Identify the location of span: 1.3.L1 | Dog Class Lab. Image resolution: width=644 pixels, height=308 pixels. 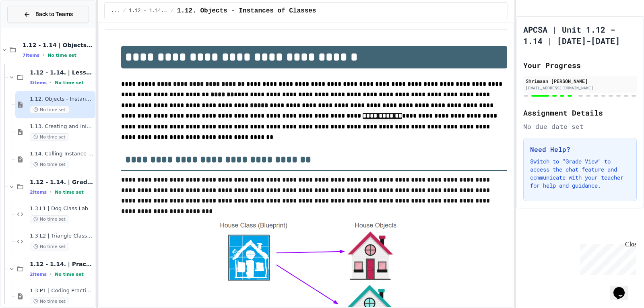
(61, 208).